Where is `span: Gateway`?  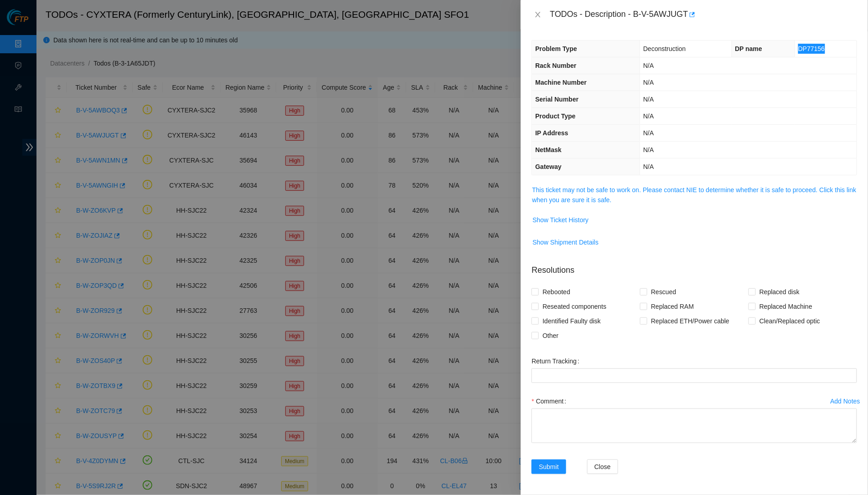 span: Gateway is located at coordinates (548, 167).